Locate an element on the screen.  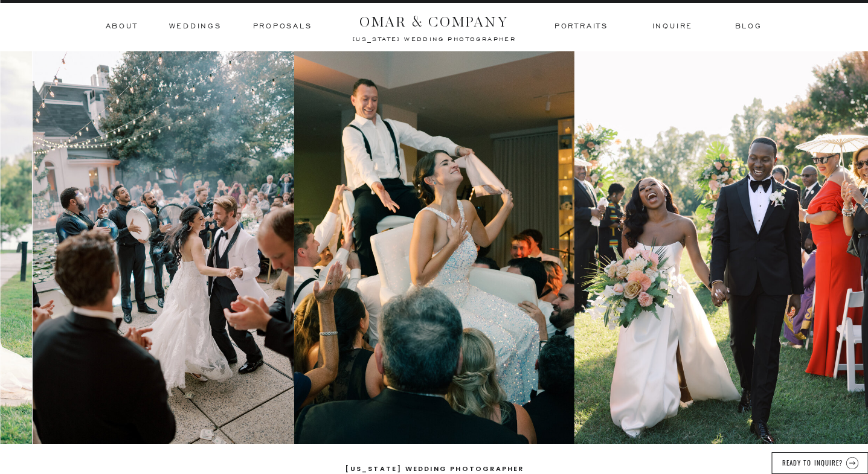
h3: BLOG is located at coordinates (748, 26).